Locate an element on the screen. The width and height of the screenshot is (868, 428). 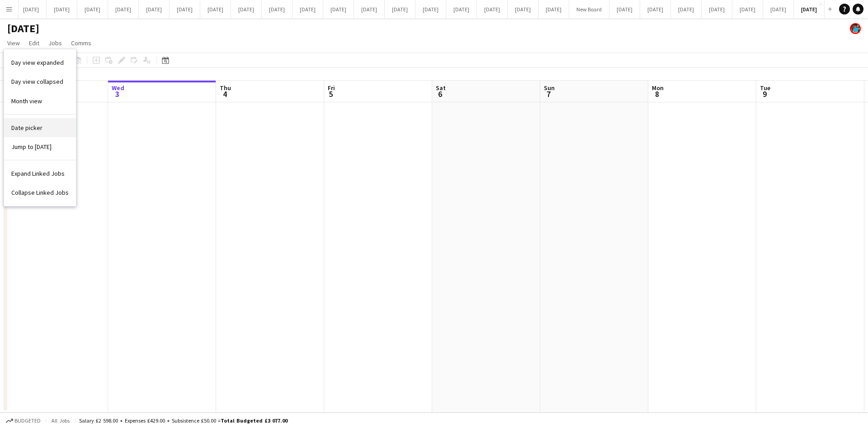
button: New Board is located at coordinates (589, 9).